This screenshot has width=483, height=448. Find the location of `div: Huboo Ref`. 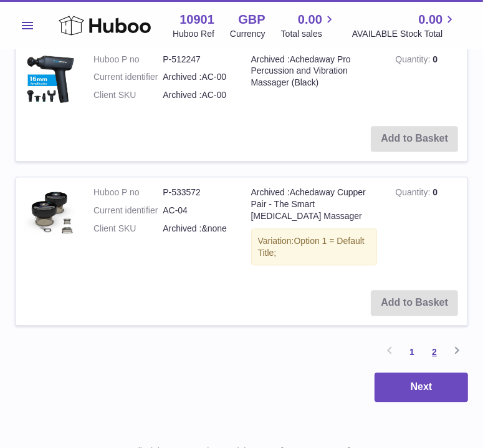

div: Huboo Ref is located at coordinates (193, 34).